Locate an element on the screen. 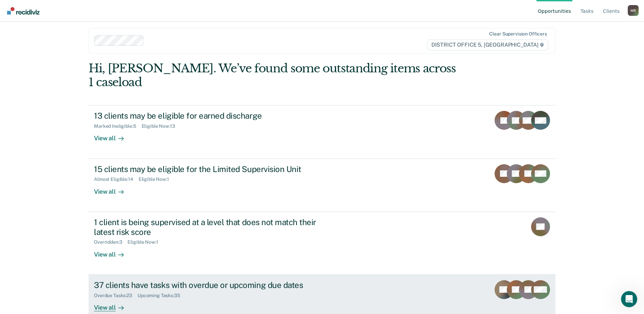  a: 15 clients may be eligible for the Limited Supervision UnitAlmost Eligible:14Eligible Now:1View all is located at coordinates (322, 185).